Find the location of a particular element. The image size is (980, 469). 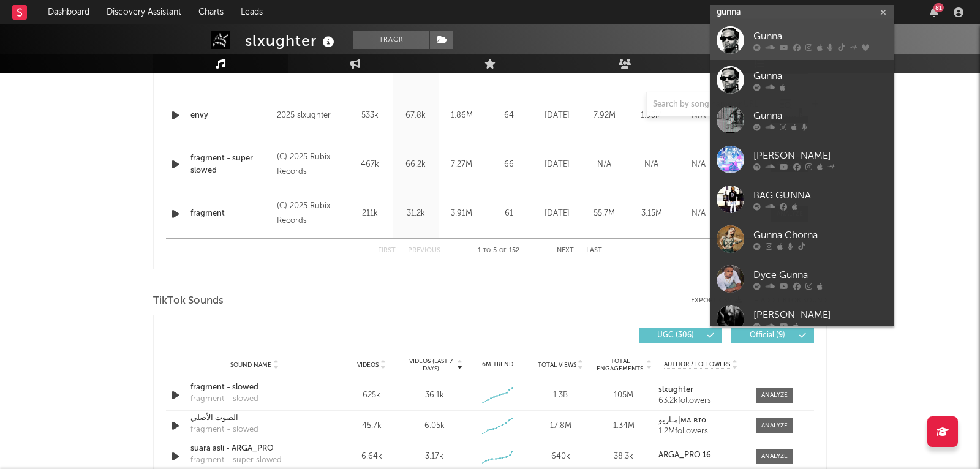

div: 3.15M is located at coordinates (651, 214).